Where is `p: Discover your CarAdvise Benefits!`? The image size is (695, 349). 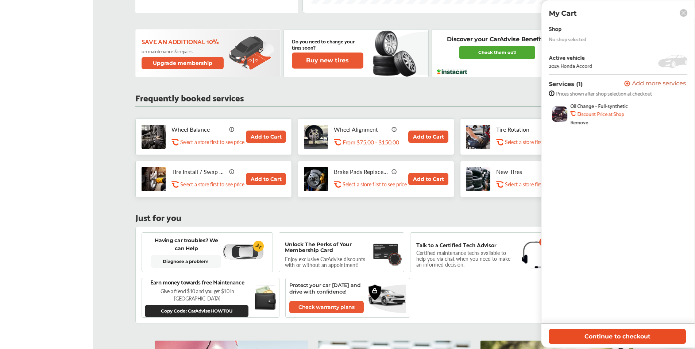 p: Discover your CarAdvise Benefits! is located at coordinates (497, 39).